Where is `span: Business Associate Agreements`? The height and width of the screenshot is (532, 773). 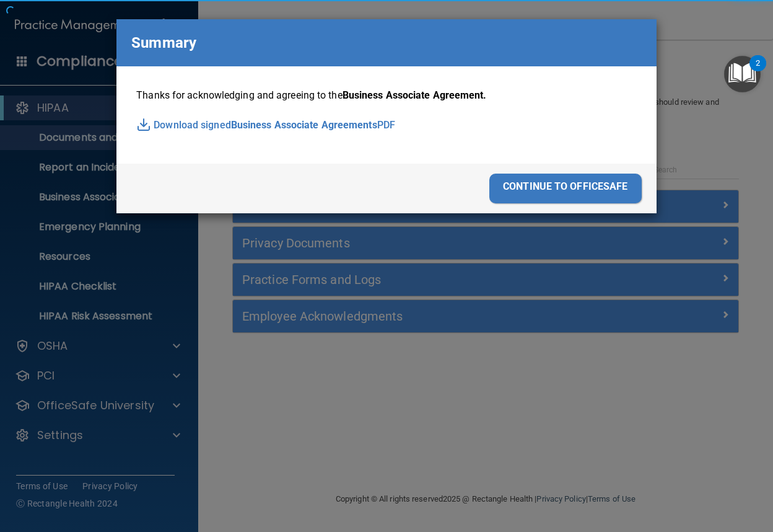 span: Business Associate Agreements is located at coordinates (305, 125).